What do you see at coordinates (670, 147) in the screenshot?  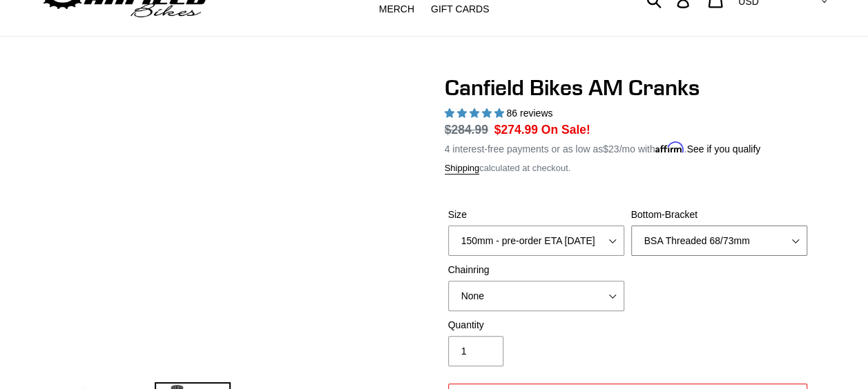 I see `span: Affirm` at bounding box center [670, 147].